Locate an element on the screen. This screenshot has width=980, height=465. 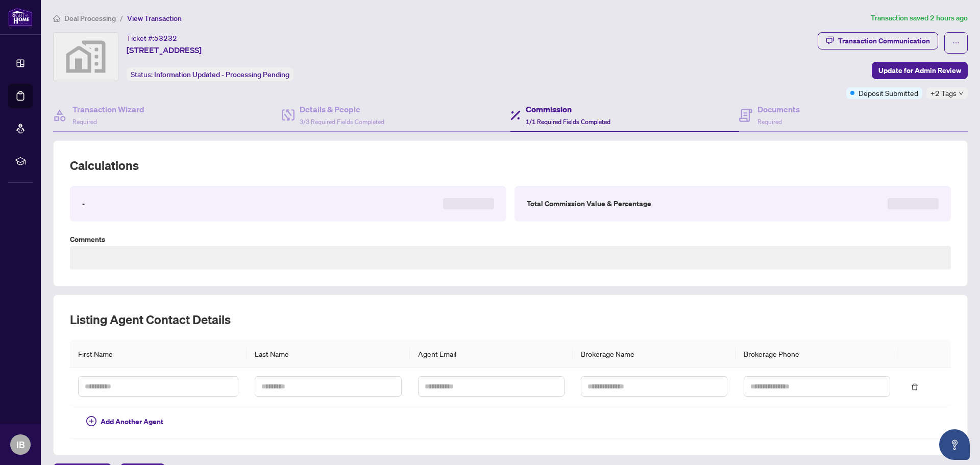
article: Transaction saved 2 hours ago is located at coordinates (919, 18).